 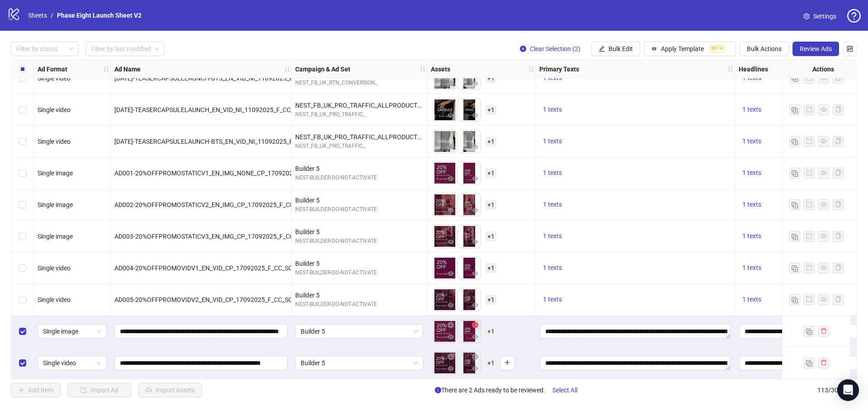 I want to click on a: Settings, so click(x=819, y=16).